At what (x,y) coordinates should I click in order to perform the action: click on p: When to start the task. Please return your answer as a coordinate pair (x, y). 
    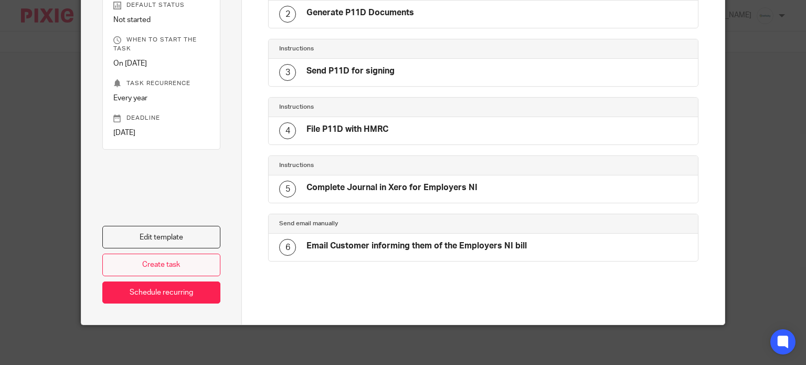
    Looking at the image, I should click on (162, 44).